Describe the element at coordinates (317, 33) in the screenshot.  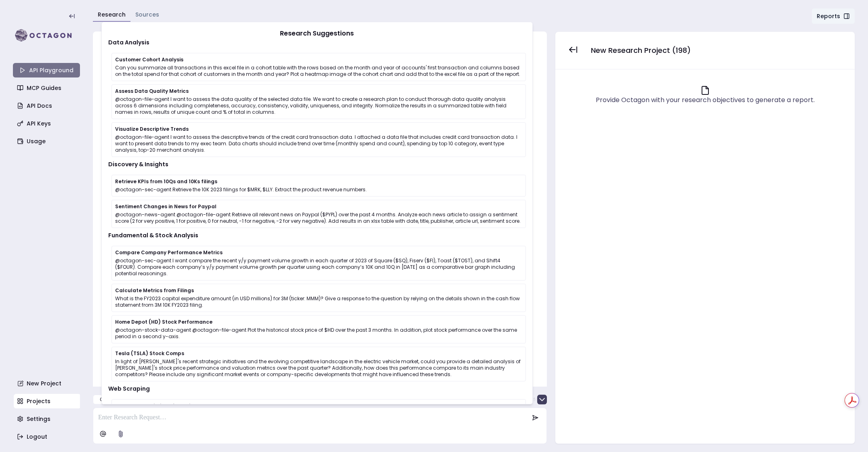
I see `p: Research Suggestions` at that location.